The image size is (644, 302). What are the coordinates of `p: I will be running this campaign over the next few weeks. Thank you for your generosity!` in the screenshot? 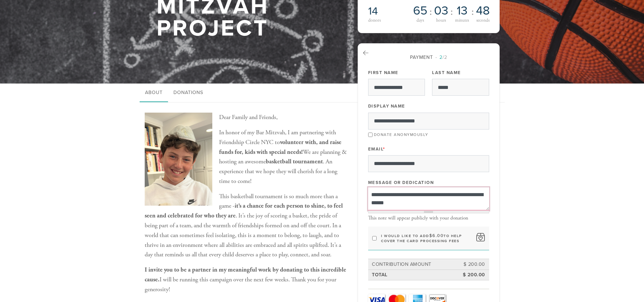 It's located at (246, 279).